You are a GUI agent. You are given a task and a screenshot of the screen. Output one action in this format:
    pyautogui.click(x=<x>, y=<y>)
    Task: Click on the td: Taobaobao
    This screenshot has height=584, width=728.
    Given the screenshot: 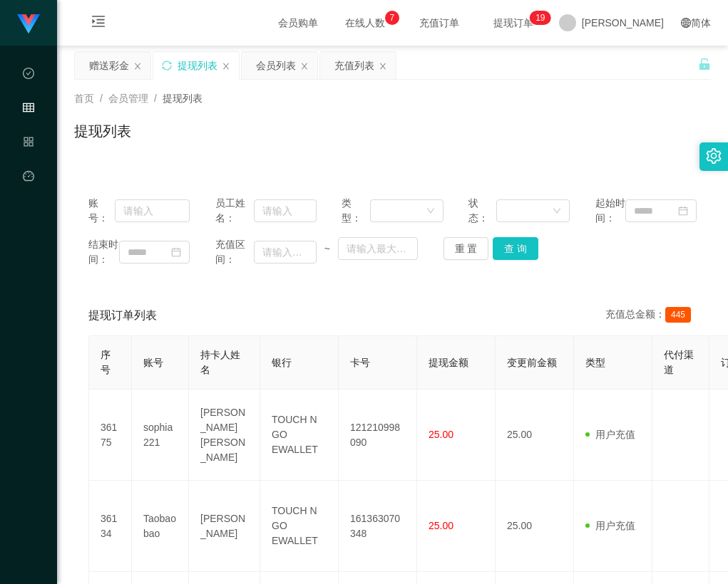 What is the action you would take?
    pyautogui.click(x=161, y=526)
    